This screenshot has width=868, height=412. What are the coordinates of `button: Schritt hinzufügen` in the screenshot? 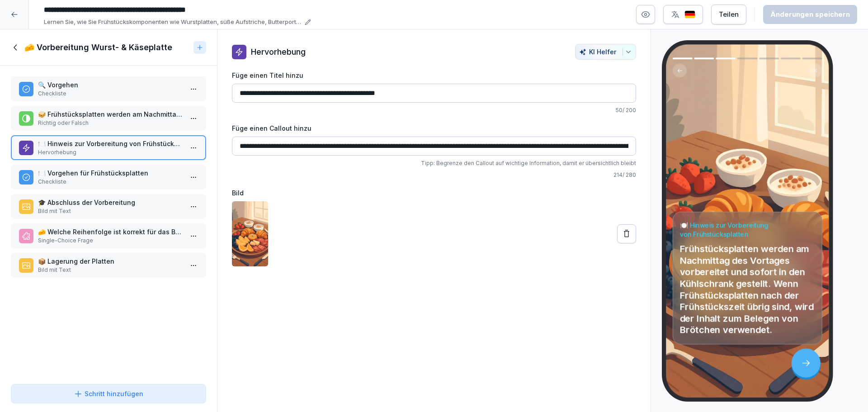 It's located at (108, 393).